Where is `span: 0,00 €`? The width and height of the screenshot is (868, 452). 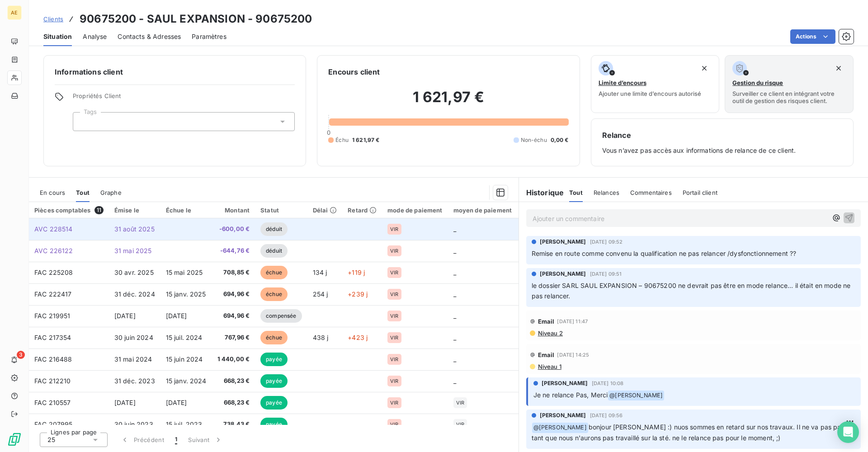
span: 0,00 € is located at coordinates (560, 140).